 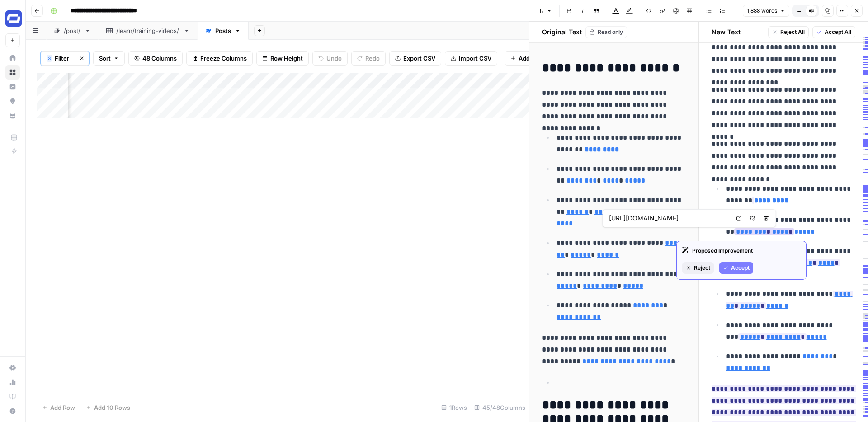 I want to click on img: Synthesia Logo, so click(x=13, y=18).